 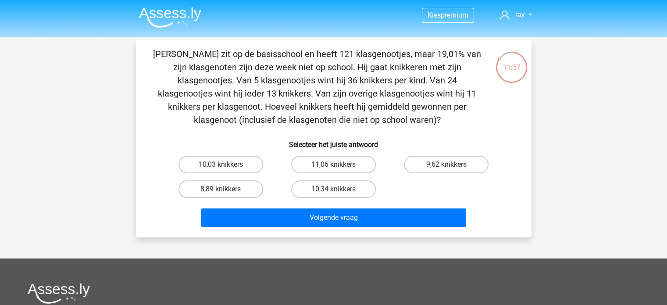 What do you see at coordinates (515, 15) in the screenshot?
I see `a: ray` at bounding box center [515, 15].